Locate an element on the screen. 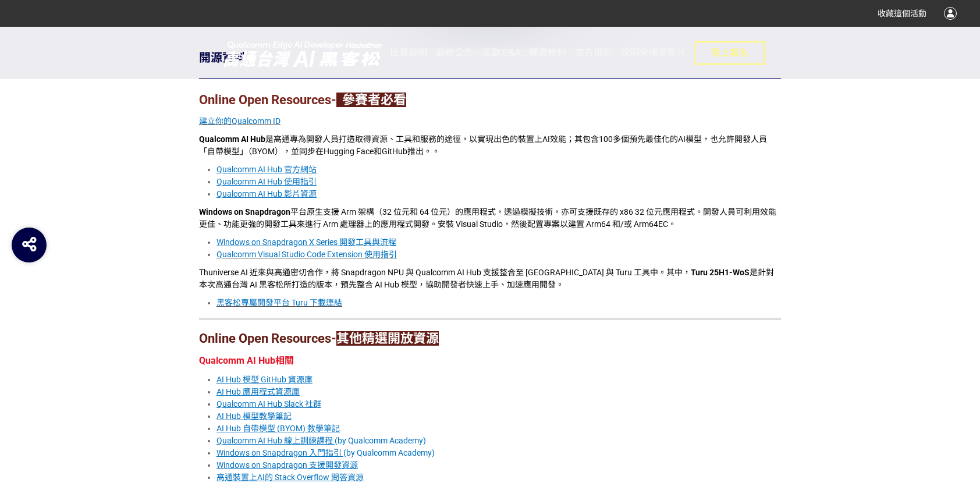 Image resolution: width=980 pixels, height=490 pixels. span: Qualcomm Visual Studio Code Extension 使用指引 is located at coordinates (307, 254).